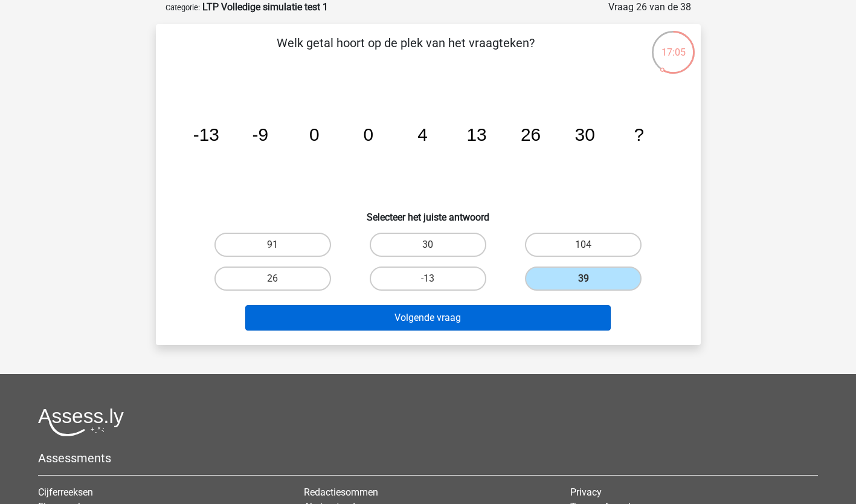  What do you see at coordinates (273, 279) in the screenshot?
I see `label: 26` at bounding box center [273, 279].